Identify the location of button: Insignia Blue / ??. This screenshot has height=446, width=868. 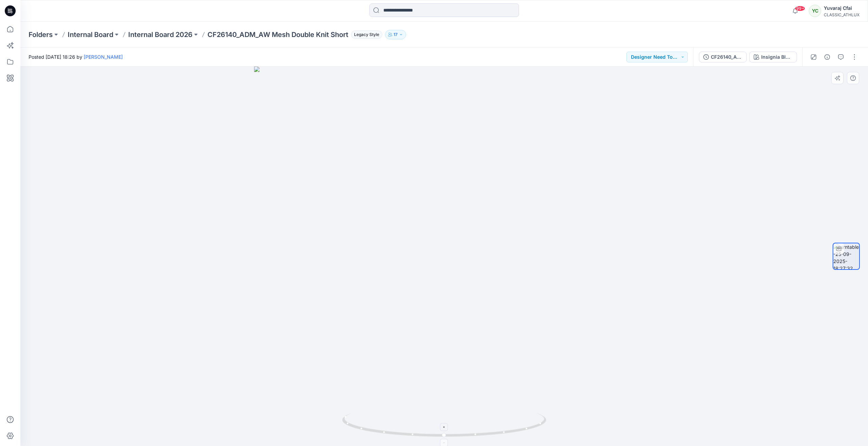
(772, 57).